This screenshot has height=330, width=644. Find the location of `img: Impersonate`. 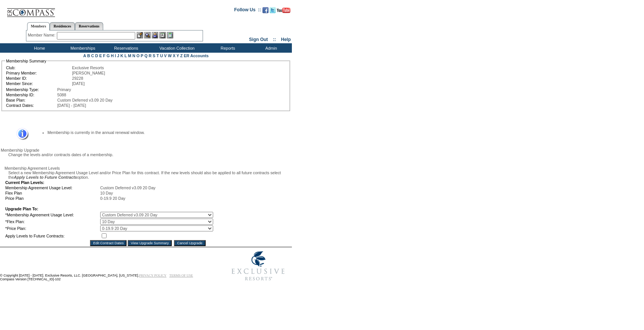

img: Impersonate is located at coordinates (155, 35).